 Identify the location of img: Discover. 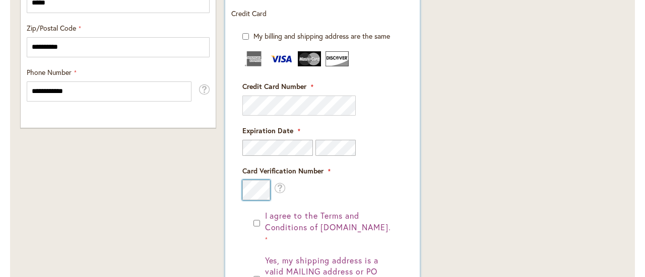
(337, 59).